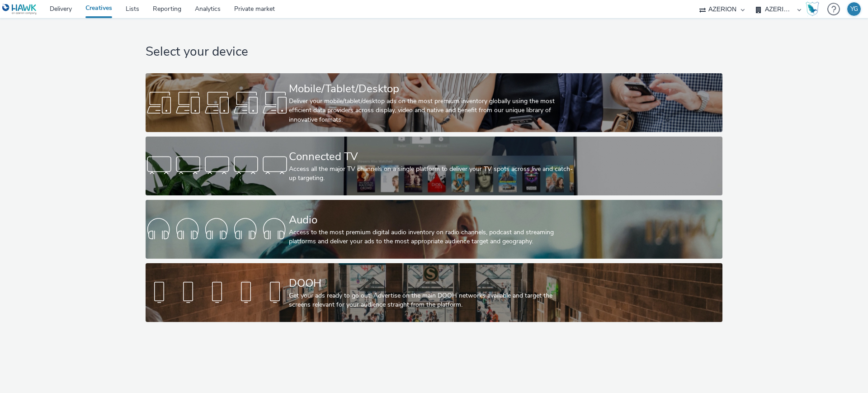  What do you see at coordinates (432, 300) in the screenshot?
I see `div: Get your ads ready to go out! Advertise on the main DOOH networks available and target the screen...` at bounding box center [432, 300].